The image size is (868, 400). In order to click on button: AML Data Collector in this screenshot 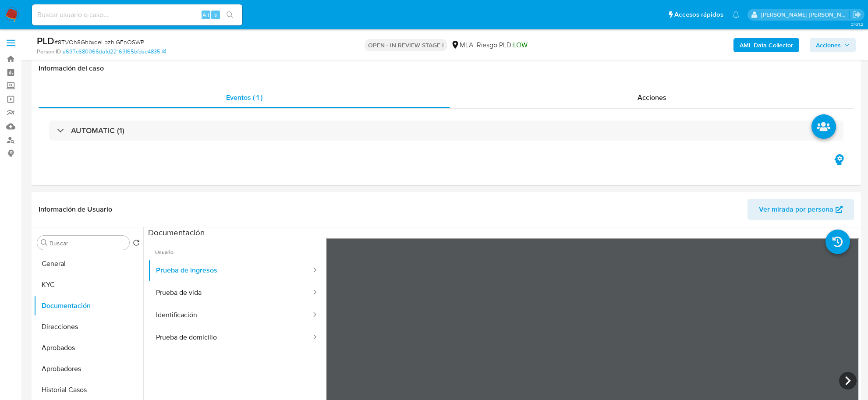, I will do `click(766, 45)`.